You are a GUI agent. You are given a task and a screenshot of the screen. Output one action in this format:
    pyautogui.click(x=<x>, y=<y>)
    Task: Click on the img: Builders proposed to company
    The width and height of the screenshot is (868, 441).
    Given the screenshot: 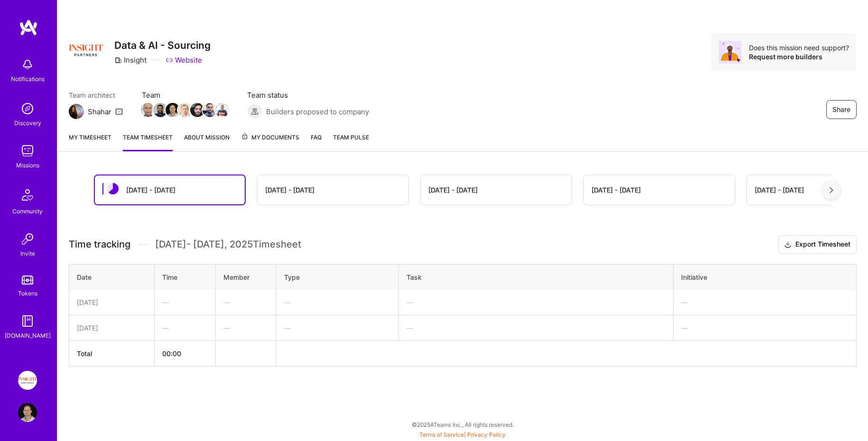 What is the action you would take?
    pyautogui.click(x=255, y=112)
    